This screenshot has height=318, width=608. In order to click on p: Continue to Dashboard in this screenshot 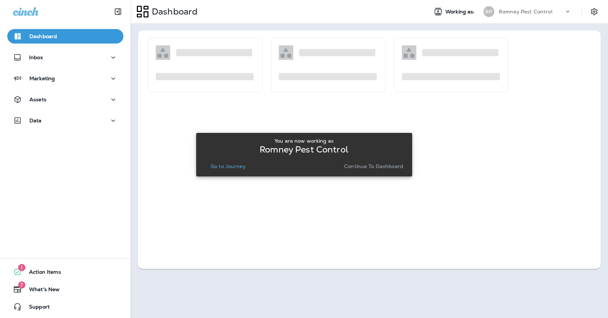, I will do `click(373, 166)`.